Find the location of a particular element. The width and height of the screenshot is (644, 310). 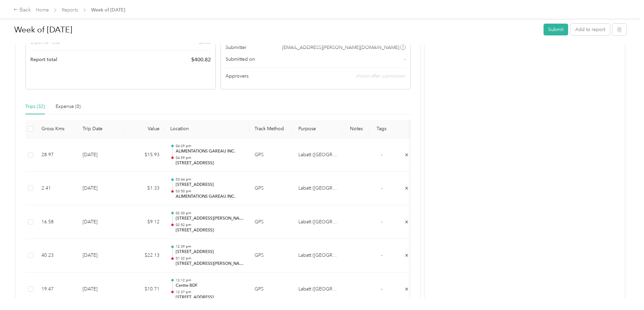

th: Notes is located at coordinates (356, 129).